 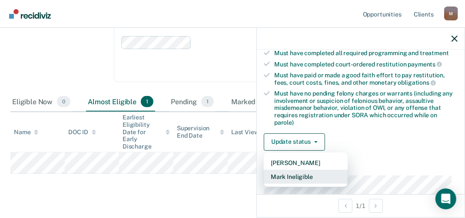 What do you see at coordinates (360, 168) in the screenshot?
I see `dt: Supervision` at bounding box center [360, 168].